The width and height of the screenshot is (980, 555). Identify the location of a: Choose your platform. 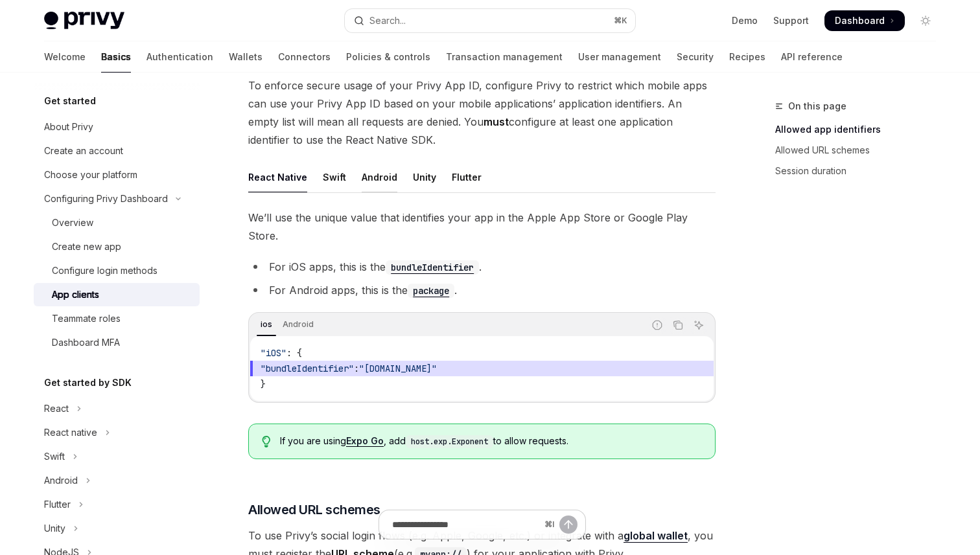
(116, 175).